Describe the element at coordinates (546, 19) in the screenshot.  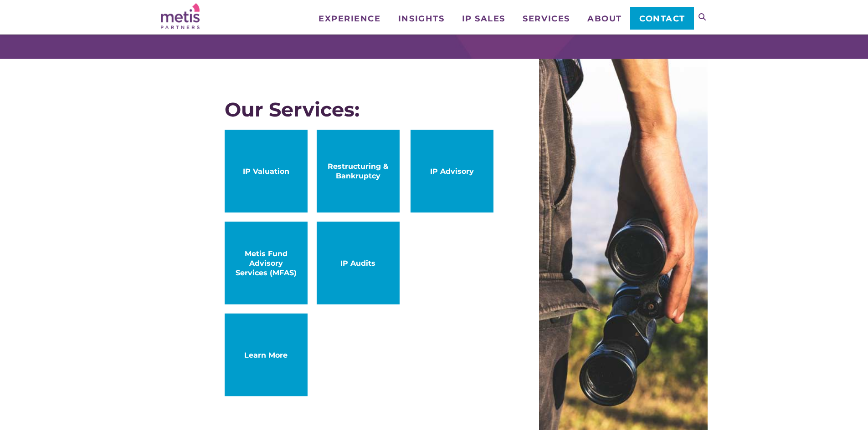
I see `span: Services` at that location.